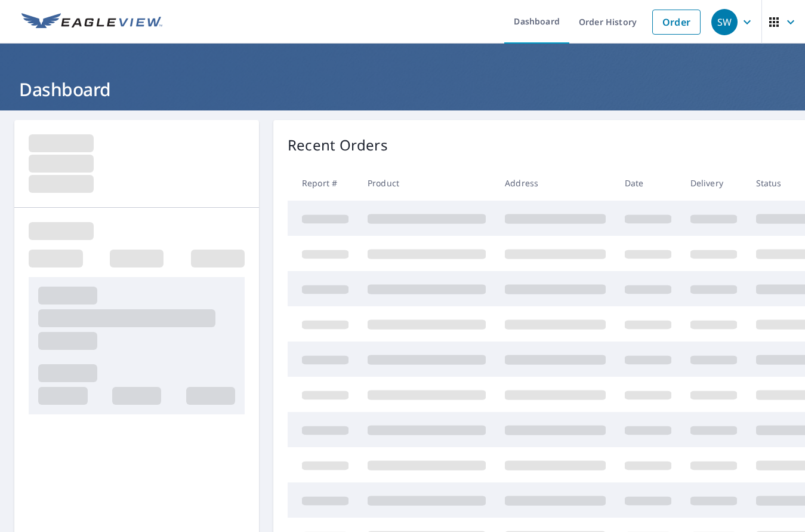 Image resolution: width=805 pixels, height=532 pixels. What do you see at coordinates (426, 183) in the screenshot?
I see `th: Product` at bounding box center [426, 183].